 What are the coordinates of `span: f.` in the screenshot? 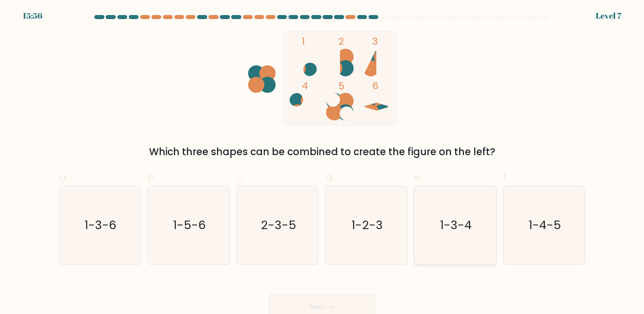 It's located at (505, 177).